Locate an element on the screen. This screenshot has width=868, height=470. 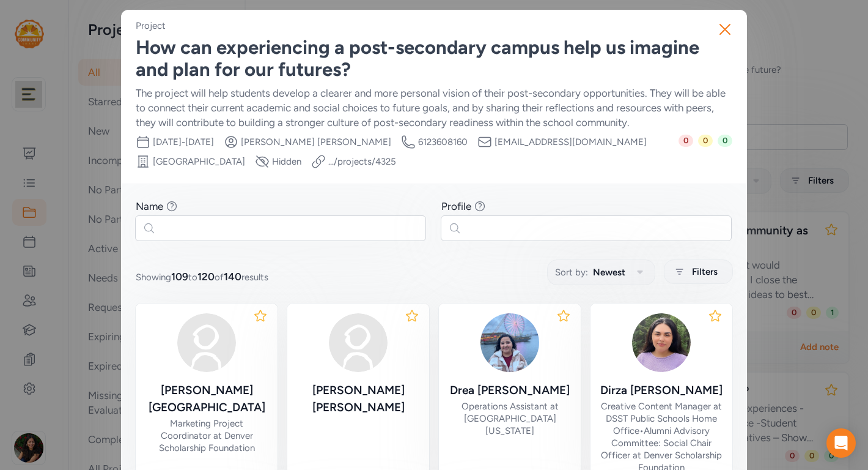
span: Newest is located at coordinates (609, 272).